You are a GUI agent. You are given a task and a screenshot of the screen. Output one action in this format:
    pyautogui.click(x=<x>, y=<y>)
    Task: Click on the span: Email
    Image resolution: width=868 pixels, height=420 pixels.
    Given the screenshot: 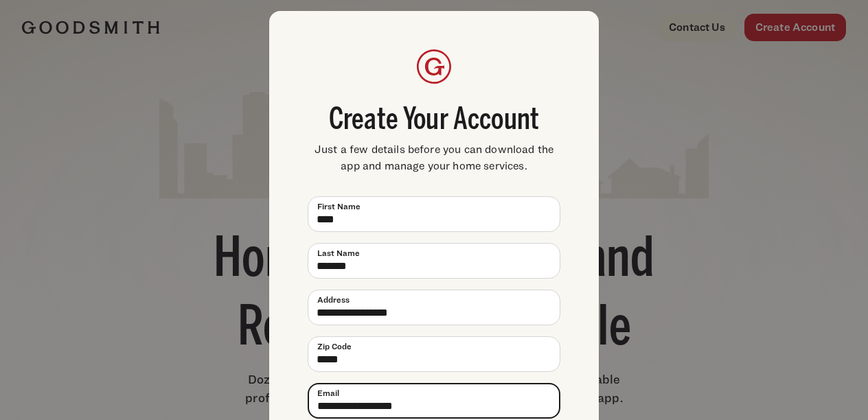 What is the action you would take?
    pyautogui.click(x=328, y=393)
    